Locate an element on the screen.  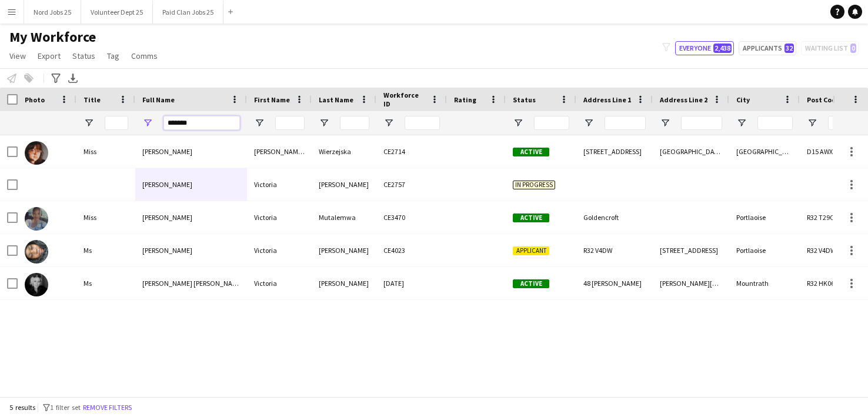
span: Title is located at coordinates (91, 100).